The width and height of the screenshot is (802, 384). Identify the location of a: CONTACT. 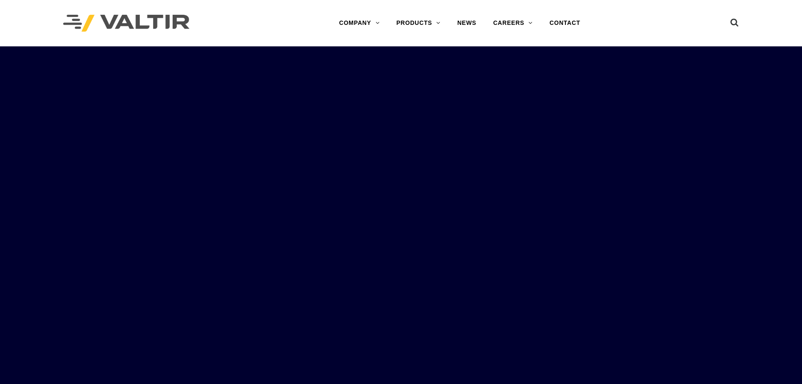
(565, 23).